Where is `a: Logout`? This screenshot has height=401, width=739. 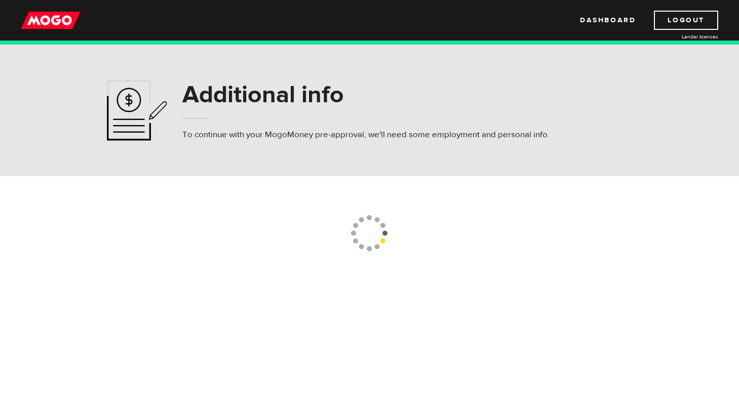
a: Logout is located at coordinates (686, 20).